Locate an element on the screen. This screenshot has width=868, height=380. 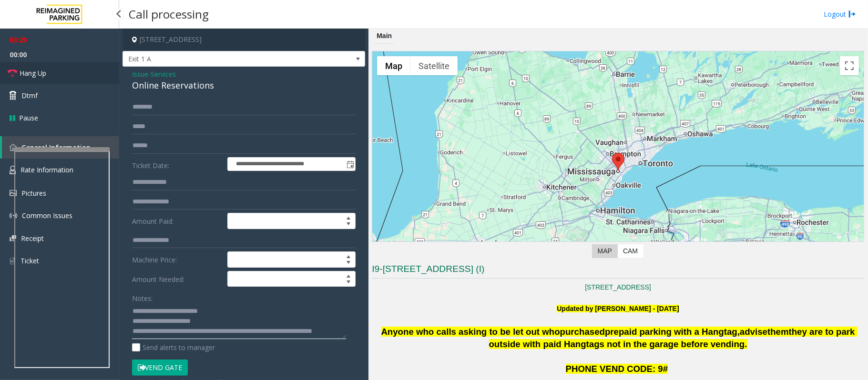
span: they are to park outside with paid Hangtags not in the garage before vending. is located at coordinates (673, 338).